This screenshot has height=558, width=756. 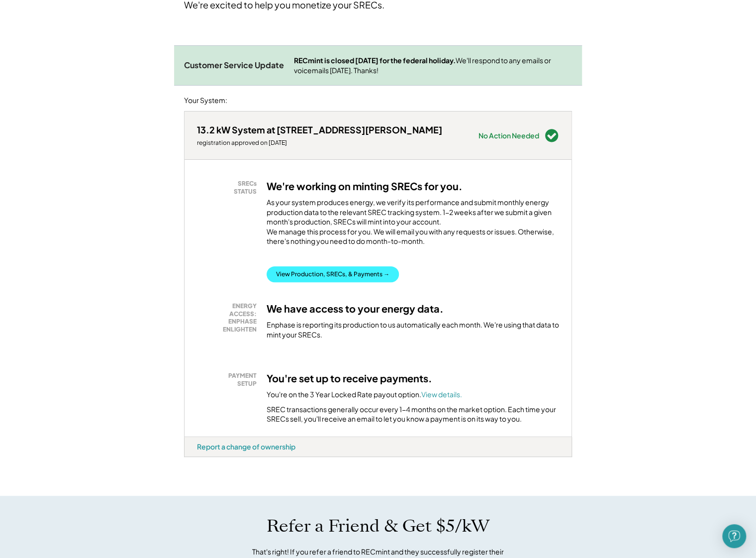 What do you see at coordinates (206, 101) in the screenshot?
I see `div: Your System:` at bounding box center [206, 101].